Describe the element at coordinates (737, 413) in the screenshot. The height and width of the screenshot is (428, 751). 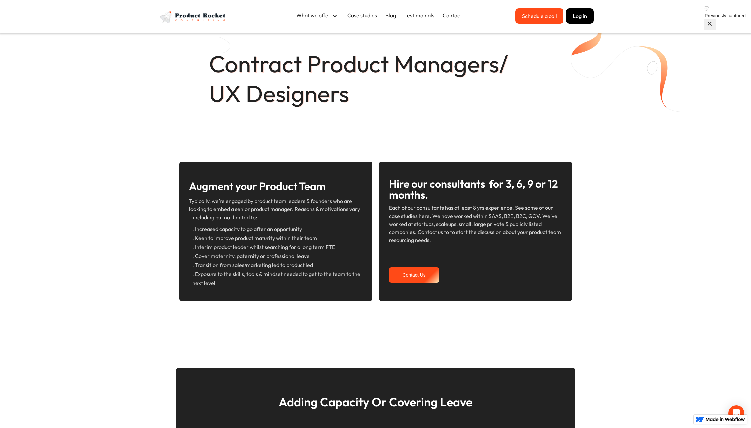
I see `div: Open Intercom Messenger` at that location.